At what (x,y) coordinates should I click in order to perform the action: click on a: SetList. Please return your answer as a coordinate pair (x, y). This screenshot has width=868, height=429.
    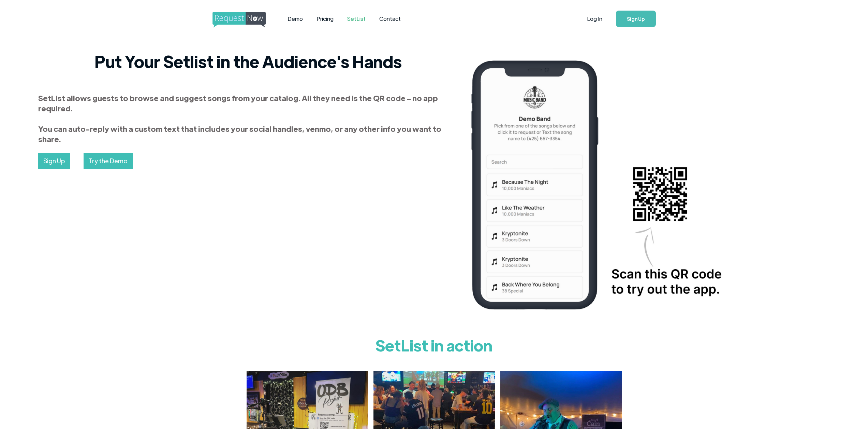
    Looking at the image, I should click on (356, 19).